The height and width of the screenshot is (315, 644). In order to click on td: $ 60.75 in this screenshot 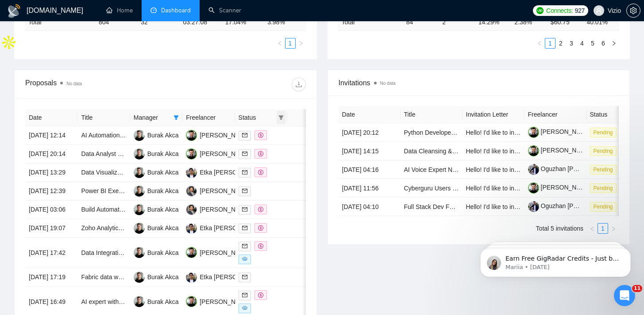, I will do `click(565, 21)`.